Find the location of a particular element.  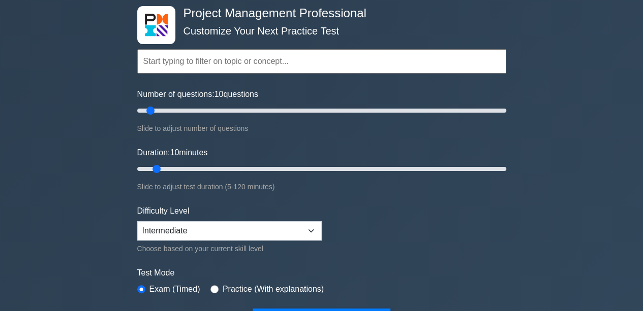

label: Practice (With explanations) is located at coordinates (273, 290).